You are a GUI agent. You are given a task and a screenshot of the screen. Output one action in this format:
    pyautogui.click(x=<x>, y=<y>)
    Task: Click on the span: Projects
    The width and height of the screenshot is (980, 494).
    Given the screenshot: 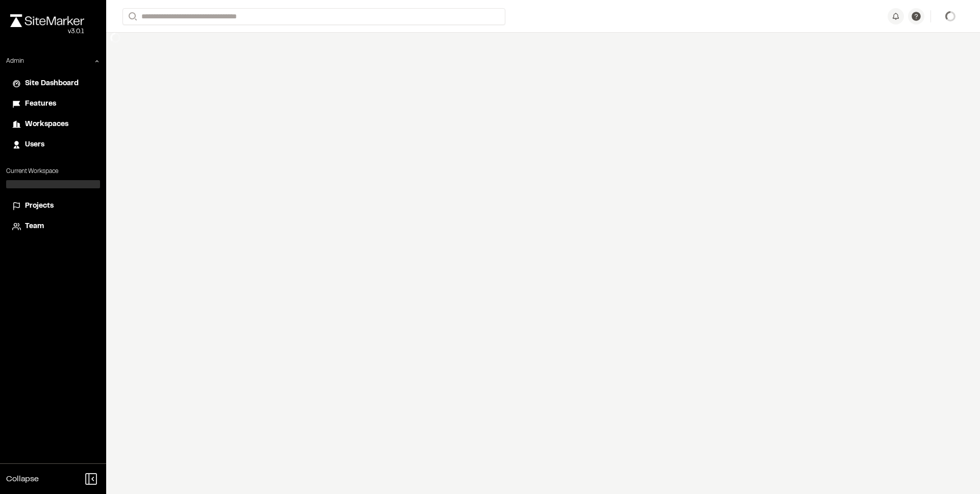 What is the action you would take?
    pyautogui.click(x=39, y=206)
    